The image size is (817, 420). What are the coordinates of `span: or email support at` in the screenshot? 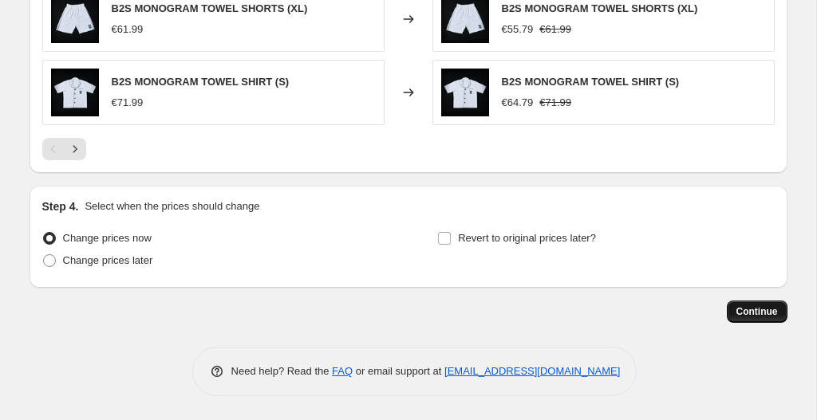 It's located at (398, 371).